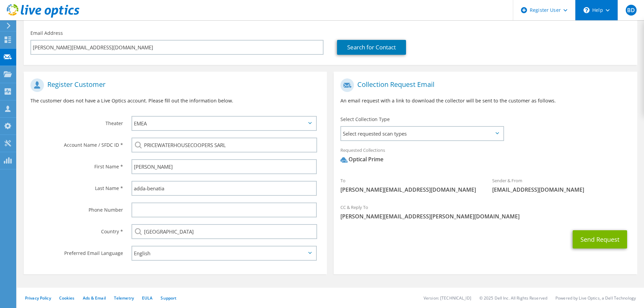 The image size is (644, 308). What do you see at coordinates (173, 85) in the screenshot?
I see `h1: Register Customer` at bounding box center [173, 85].